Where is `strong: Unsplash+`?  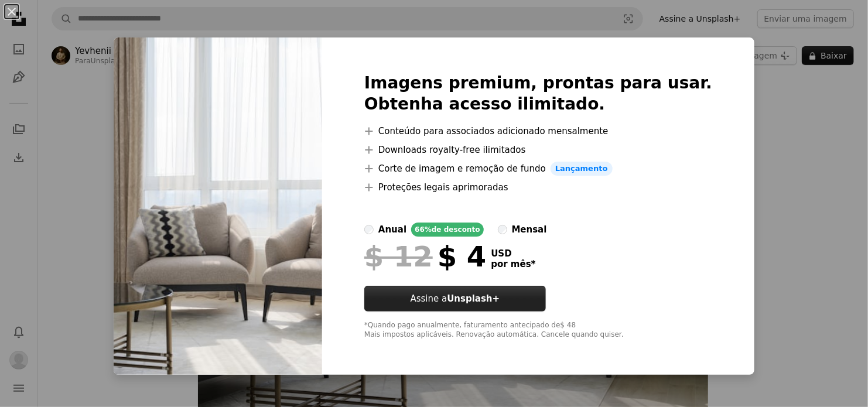 strong: Unsplash+ is located at coordinates (473, 299).